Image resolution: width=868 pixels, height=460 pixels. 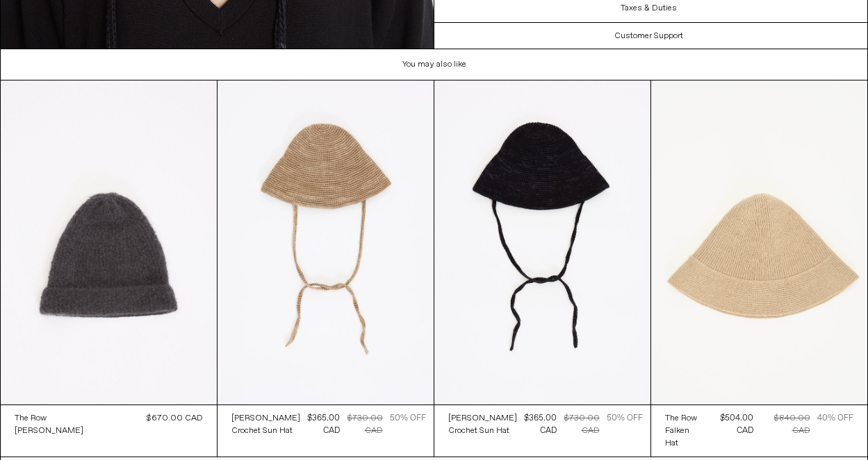 I want to click on h3: Customer Support, so click(x=648, y=36).